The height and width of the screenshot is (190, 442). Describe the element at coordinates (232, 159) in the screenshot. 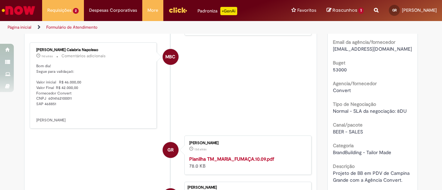

I see `a: Planilha TM_MARIA_FUMAÇA.10.09.pdf` at that location.